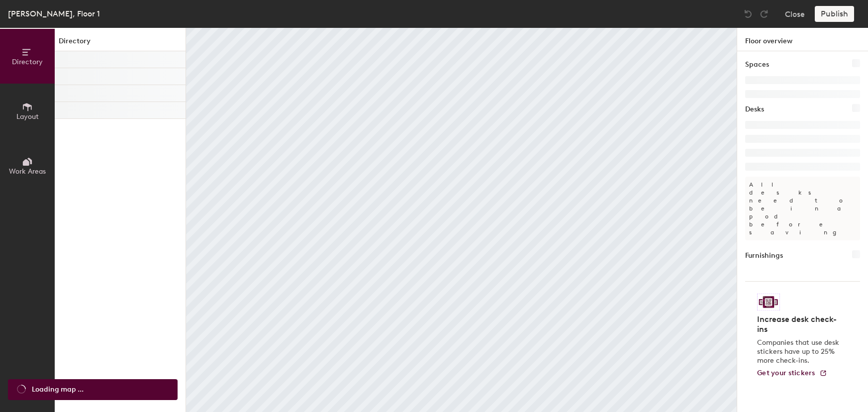 The width and height of the screenshot is (868, 412). I want to click on img: Redo, so click(764, 14).